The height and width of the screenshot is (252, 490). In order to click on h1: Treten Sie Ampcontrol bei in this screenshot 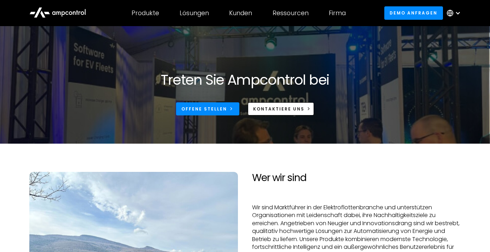, I will do `click(245, 80)`.